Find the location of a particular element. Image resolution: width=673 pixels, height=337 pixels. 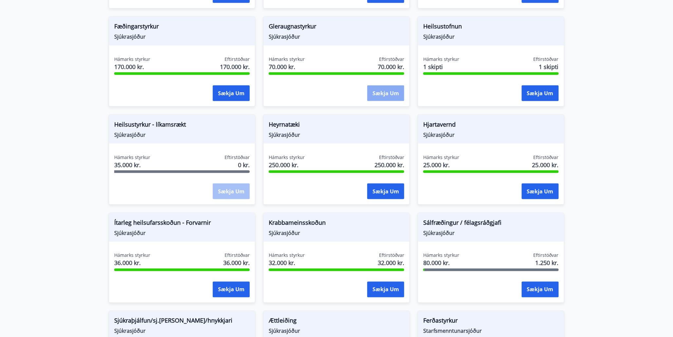

span: Heyrnatæki is located at coordinates (337, 126).